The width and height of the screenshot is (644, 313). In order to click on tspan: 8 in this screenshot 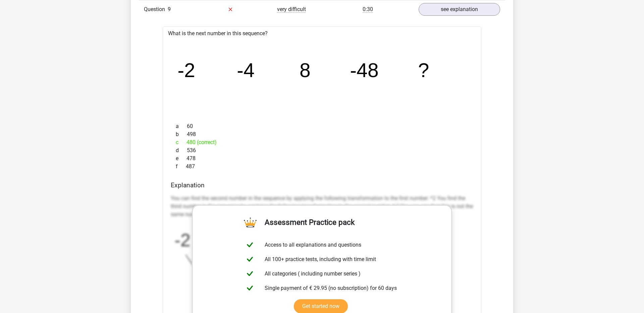, I will do `click(305, 70)`.